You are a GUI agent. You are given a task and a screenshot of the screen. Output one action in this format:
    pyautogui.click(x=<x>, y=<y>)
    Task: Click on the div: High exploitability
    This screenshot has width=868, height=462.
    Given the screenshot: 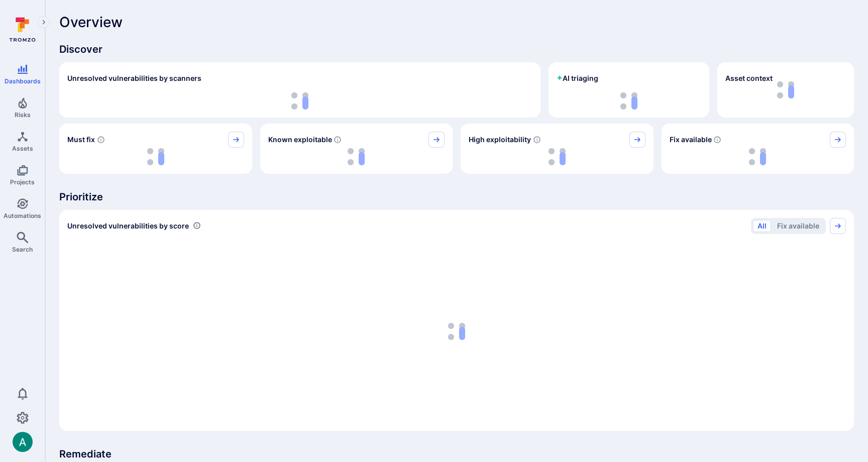 What is the action you would take?
    pyautogui.click(x=557, y=149)
    